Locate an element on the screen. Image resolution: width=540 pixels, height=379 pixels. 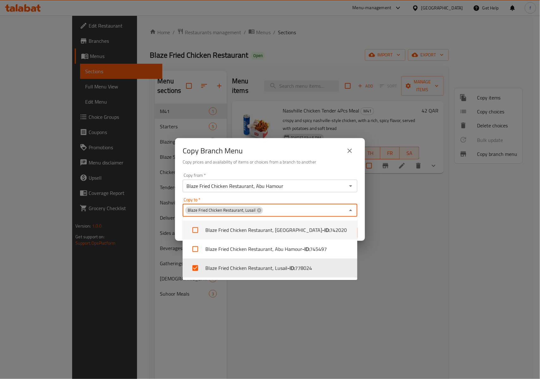
button: Close is located at coordinates (351, 210).